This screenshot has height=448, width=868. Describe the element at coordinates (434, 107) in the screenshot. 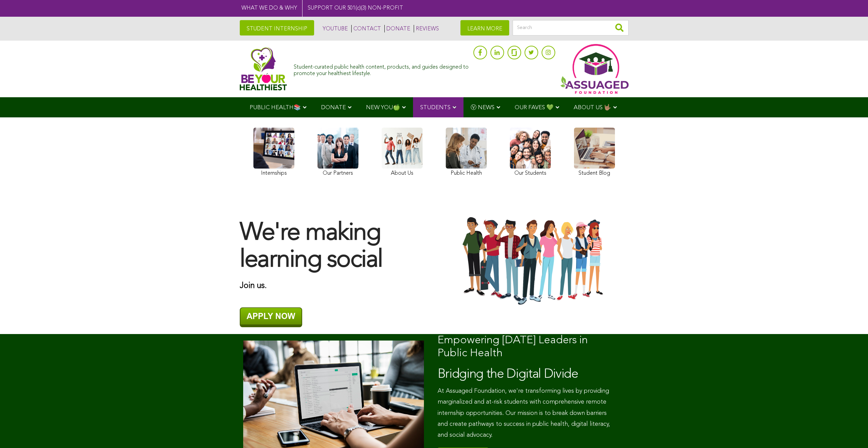

I see `div: Navigation Menu` at that location.